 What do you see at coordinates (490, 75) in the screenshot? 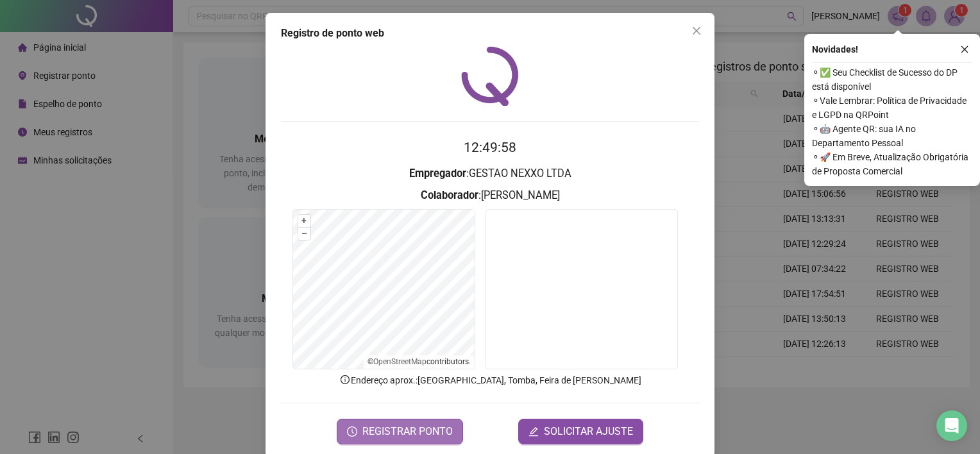
I see `img: QRPoint` at bounding box center [490, 75].